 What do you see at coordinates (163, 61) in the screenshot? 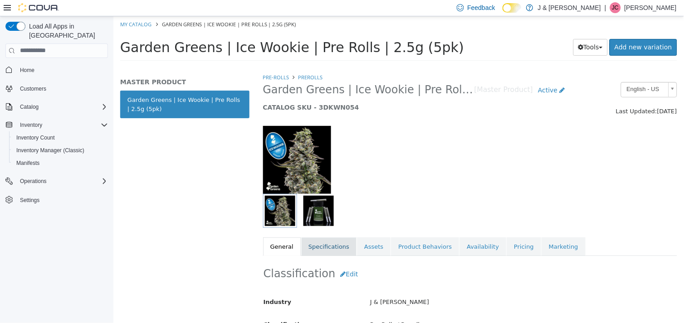
I see `a: Pre-Rolls` at bounding box center [163, 61].